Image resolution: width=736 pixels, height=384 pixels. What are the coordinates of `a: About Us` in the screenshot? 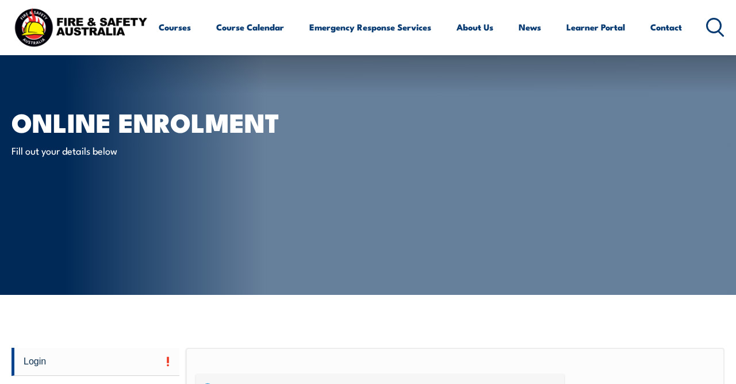 It's located at (475, 27).